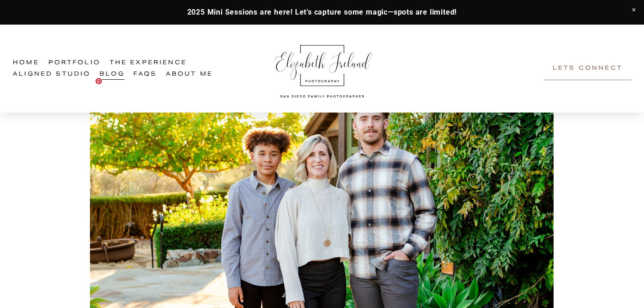 The width and height of the screenshot is (644, 308). Describe the element at coordinates (26, 63) in the screenshot. I see `a: Home` at that location.